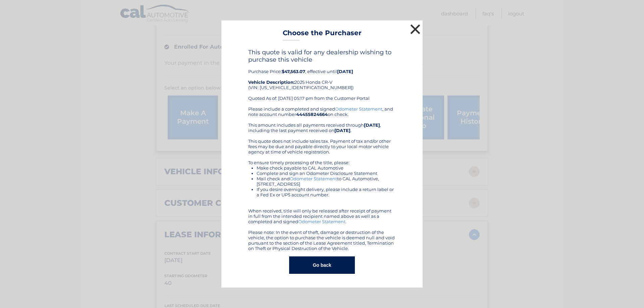 The image size is (644, 308). Describe the element at coordinates (293, 71) in the screenshot. I see `b: $47,563.07` at that location.